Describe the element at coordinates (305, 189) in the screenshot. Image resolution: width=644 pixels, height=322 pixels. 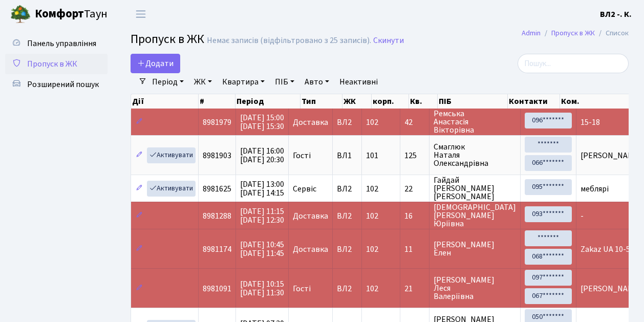
I see `span: Сервіс` at that location.